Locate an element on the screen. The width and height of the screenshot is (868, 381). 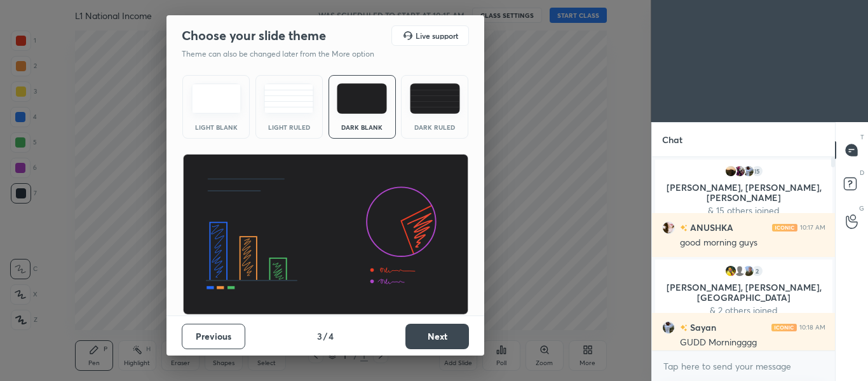
button: Previous is located at coordinates (214, 336).